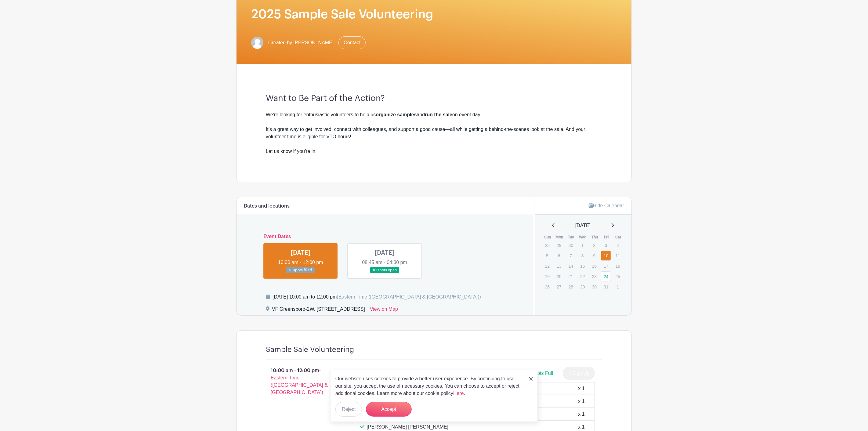 The image size is (868, 431). I want to click on h6: Event Dates, so click(384, 237).